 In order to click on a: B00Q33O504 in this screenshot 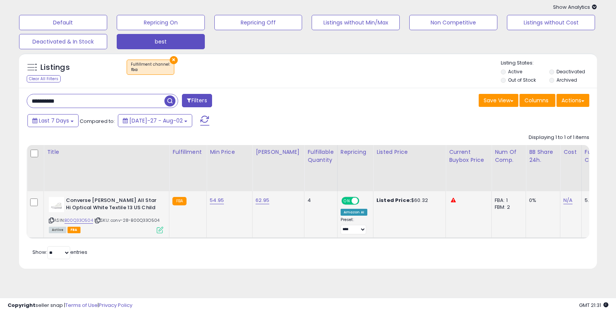, I will do `click(79, 220)`.